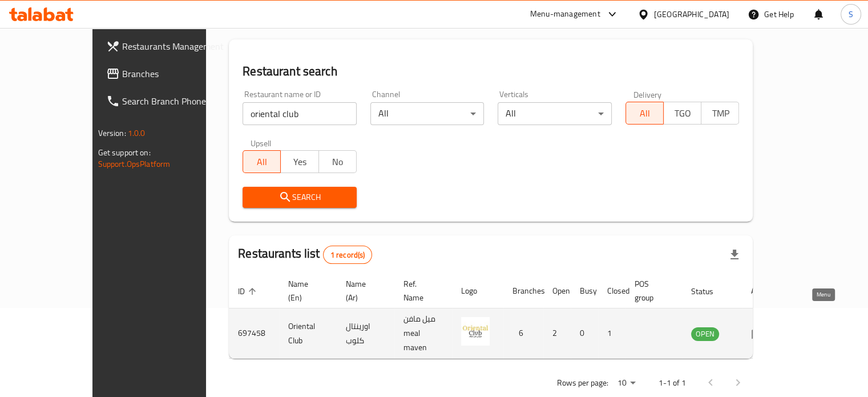 The height and width of the screenshot is (397, 868). I want to click on td: 6, so click(523, 334).